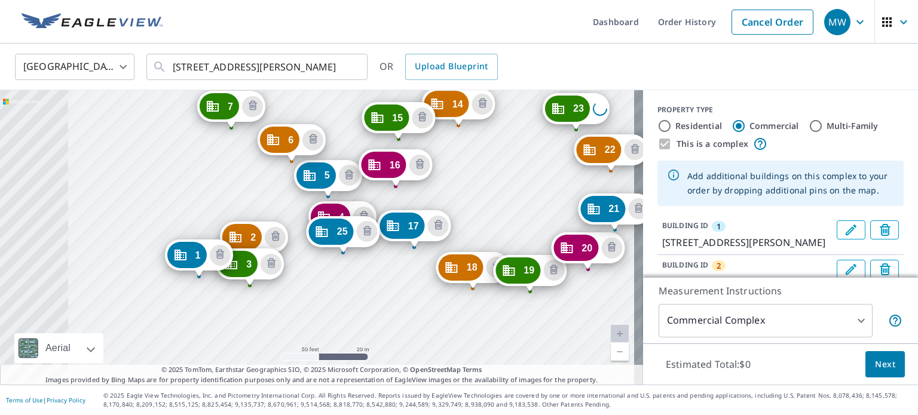  Describe the element at coordinates (398, 121) in the screenshot. I see `div: Dropped pin, building 15, Commercial property, 2205 Garner Rd Raleigh, NC 27610` at that location.